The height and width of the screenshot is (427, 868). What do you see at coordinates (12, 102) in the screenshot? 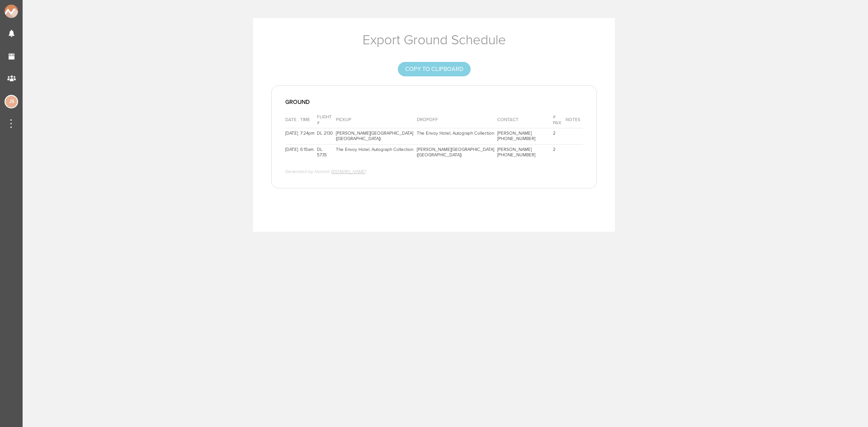
I see `div: Jessica Smith` at bounding box center [12, 102].